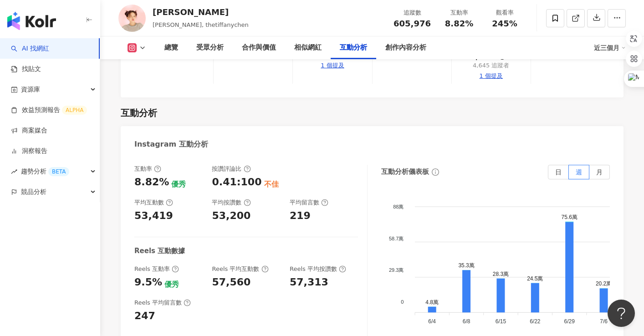  I want to click on div: 0.41:100, so click(236, 183).